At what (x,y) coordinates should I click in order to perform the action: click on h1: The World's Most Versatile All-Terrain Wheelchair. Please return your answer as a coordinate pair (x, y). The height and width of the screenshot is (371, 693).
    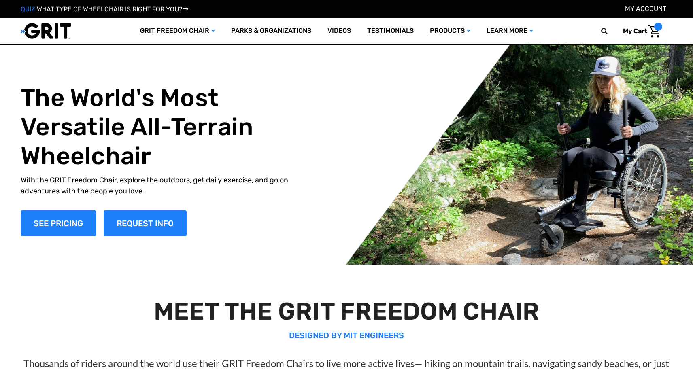
    Looking at the image, I should click on (163, 127).